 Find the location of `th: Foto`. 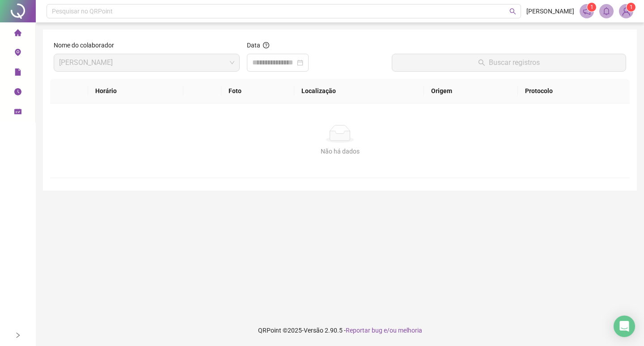

th: Foto is located at coordinates (257, 91).